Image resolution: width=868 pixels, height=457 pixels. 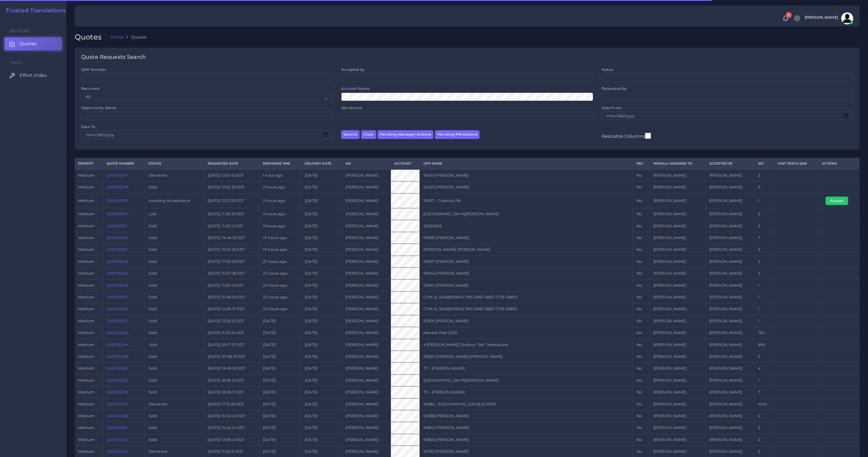 I want to click on a: QAR126671, so click(x=117, y=226).